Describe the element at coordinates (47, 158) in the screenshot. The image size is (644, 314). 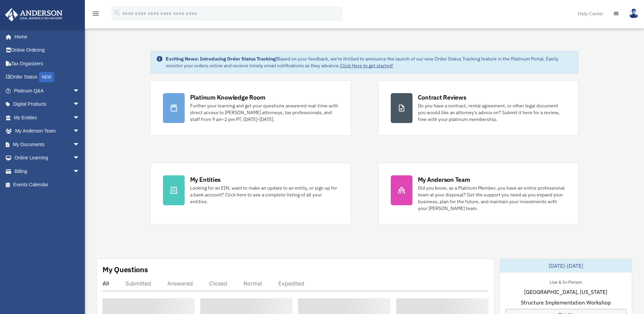
I see `a: Online Learningarrow_drop_down` at that location.